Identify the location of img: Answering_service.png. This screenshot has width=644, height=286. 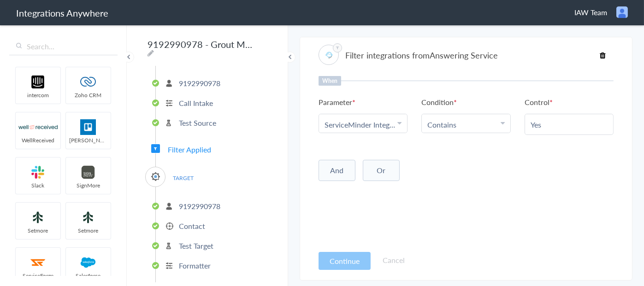
(329, 55).